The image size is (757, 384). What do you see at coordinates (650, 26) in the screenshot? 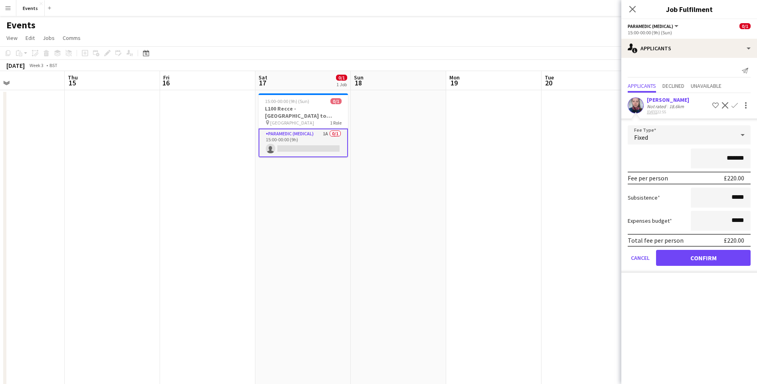
I see `span: Paramedic (Medical)` at bounding box center [650, 26].